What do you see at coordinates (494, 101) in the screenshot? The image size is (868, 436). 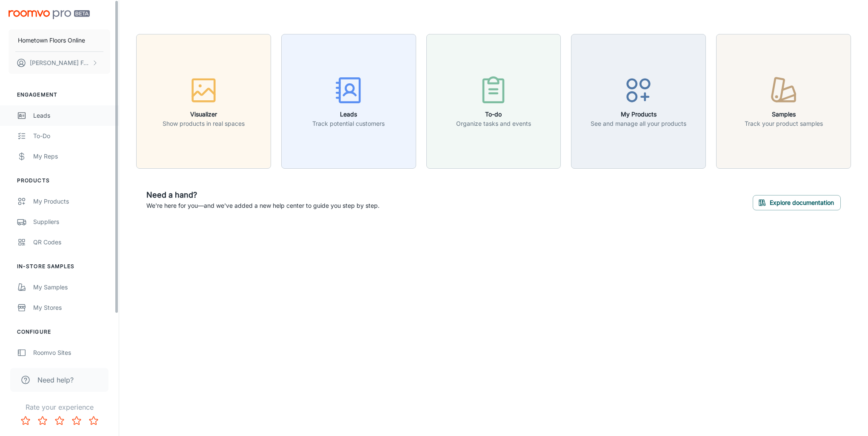 I see `button: To-doOrganize tasks and events` at bounding box center [494, 101].